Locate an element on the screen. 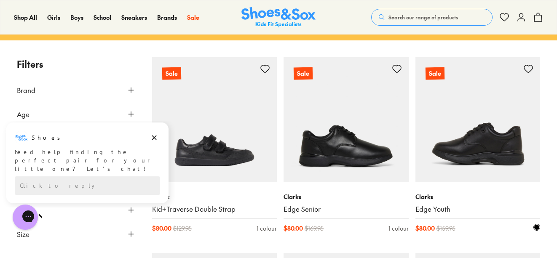 This screenshot has width=557, height=258. a: Sneakers is located at coordinates (134, 17).